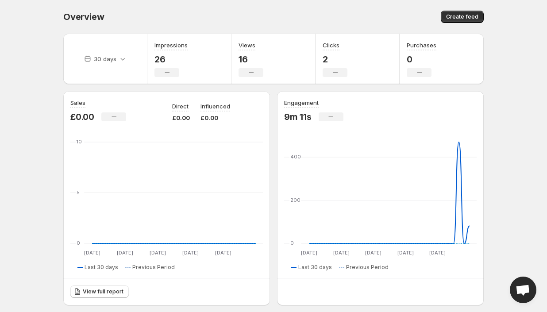 The image size is (547, 312). Describe the element at coordinates (215, 106) in the screenshot. I see `p: Influenced` at that location.